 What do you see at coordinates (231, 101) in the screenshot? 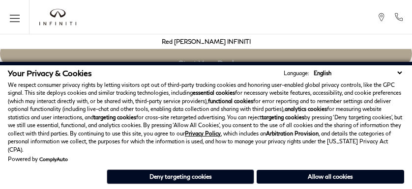
I see `strong: functional cookies` at bounding box center [231, 101].